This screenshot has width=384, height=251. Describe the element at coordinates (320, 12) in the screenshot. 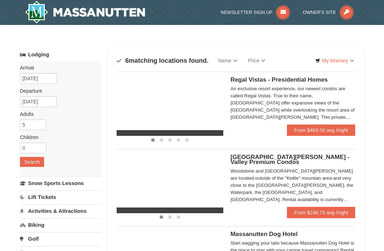

I see `span: Owner's Site` at that location.